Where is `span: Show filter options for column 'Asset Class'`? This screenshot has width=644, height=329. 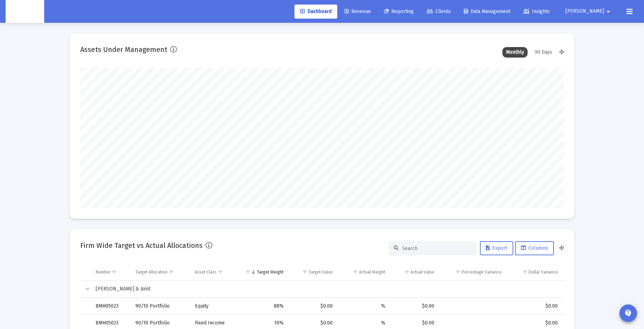
span: Show filter options for column 'Asset Class' is located at coordinates (220, 271).